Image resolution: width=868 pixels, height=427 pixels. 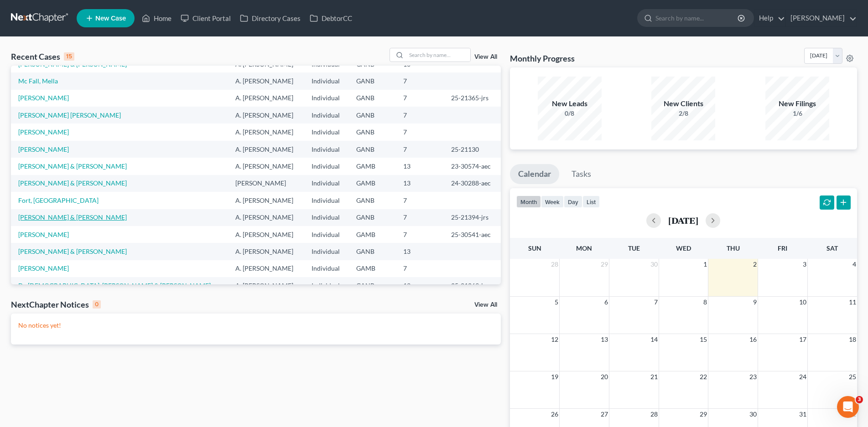 I want to click on input: Search by name..., so click(x=438, y=55).